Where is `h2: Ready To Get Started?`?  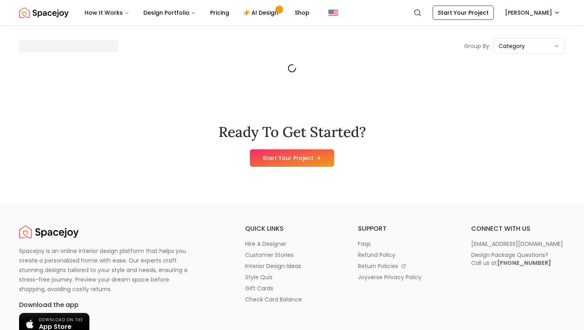
h2: Ready To Get Started? is located at coordinates (292, 132).